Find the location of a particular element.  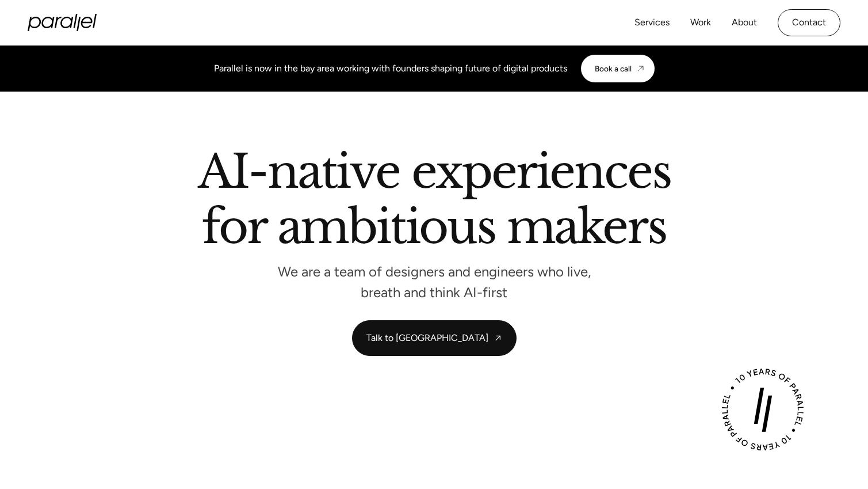

a: About is located at coordinates (745, 23).